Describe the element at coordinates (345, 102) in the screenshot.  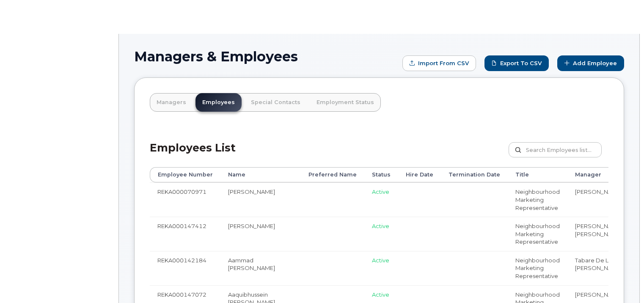
I see `a: Employment Status` at that location.